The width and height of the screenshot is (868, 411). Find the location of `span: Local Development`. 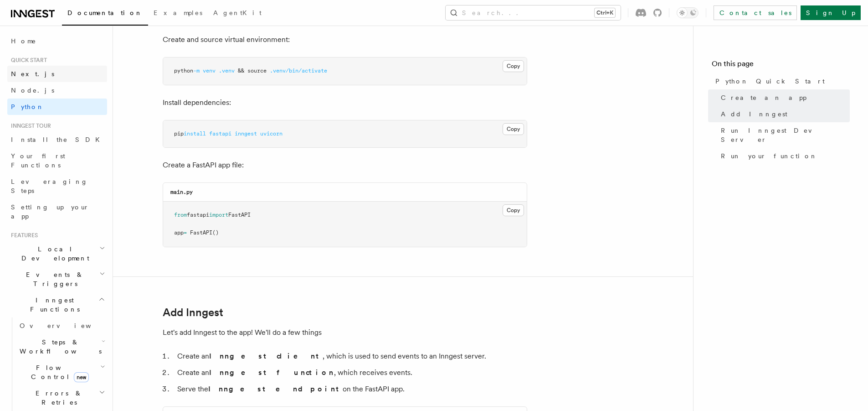

span: Local Development is located at coordinates (53, 254).